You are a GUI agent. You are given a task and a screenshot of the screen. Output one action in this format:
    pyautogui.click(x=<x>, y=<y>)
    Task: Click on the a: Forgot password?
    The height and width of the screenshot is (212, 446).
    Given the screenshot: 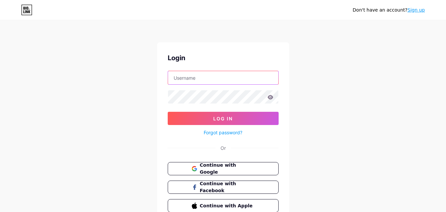 What is the action you would take?
    pyautogui.click(x=223, y=132)
    